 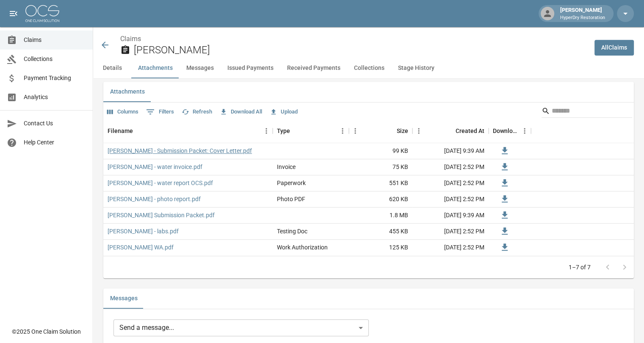 I want to click on div: Work Authorization, so click(x=302, y=247).